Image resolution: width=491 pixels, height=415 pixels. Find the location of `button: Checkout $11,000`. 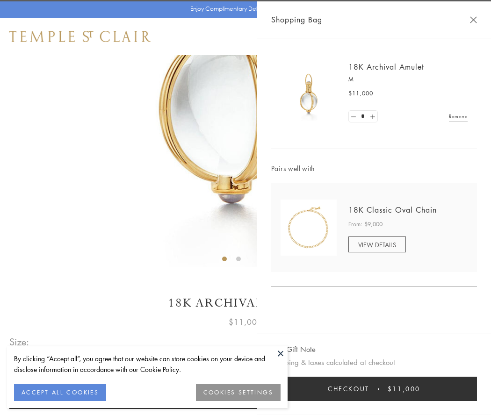

button: Checkout $11,000 is located at coordinates (374, 389).